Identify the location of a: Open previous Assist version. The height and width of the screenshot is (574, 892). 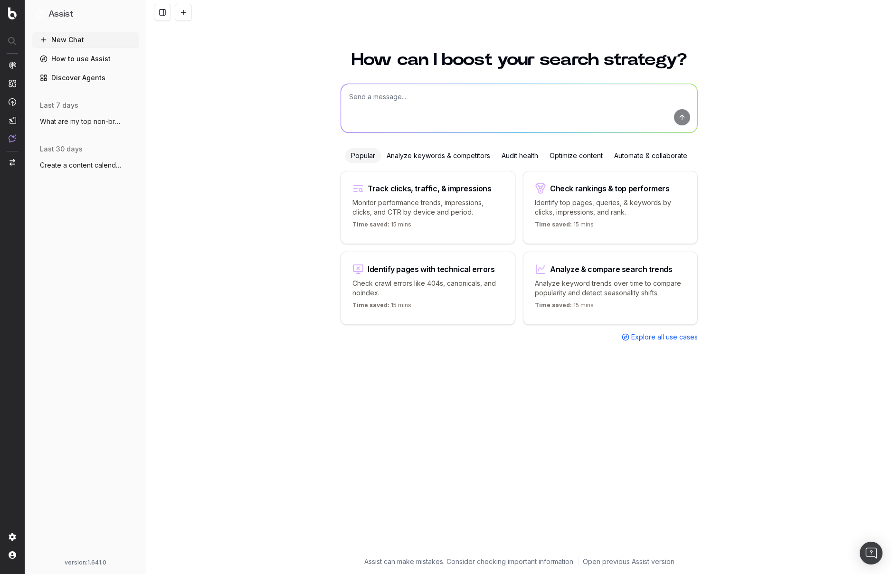
(629, 562).